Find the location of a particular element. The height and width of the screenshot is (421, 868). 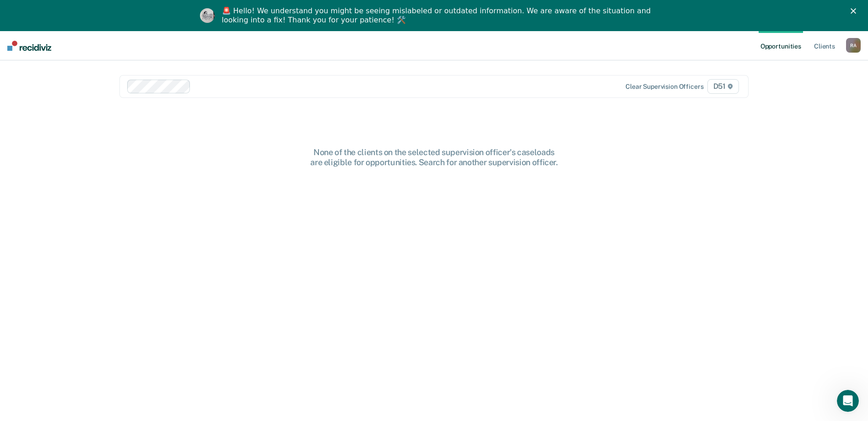

div: R A is located at coordinates (853, 45).